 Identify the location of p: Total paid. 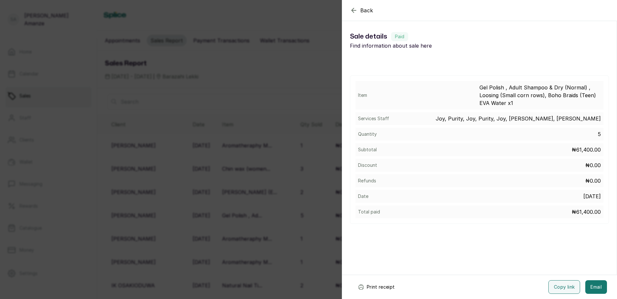
(369, 212).